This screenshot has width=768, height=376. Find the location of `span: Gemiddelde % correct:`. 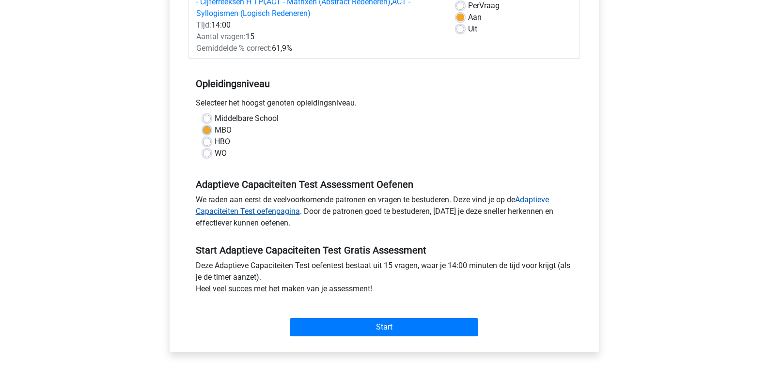

span: Gemiddelde % correct: is located at coordinates (234, 48).